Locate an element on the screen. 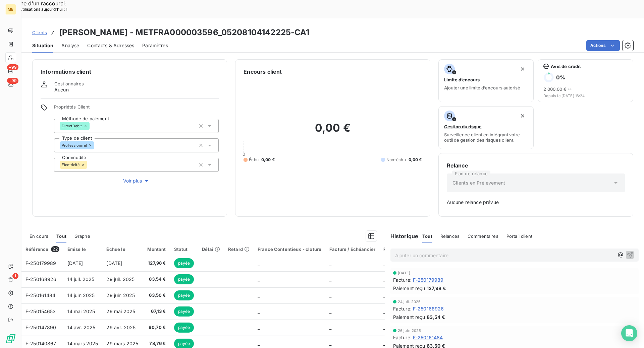 This screenshot has height=348, width=644. div: Statut is located at coordinates (184, 249).